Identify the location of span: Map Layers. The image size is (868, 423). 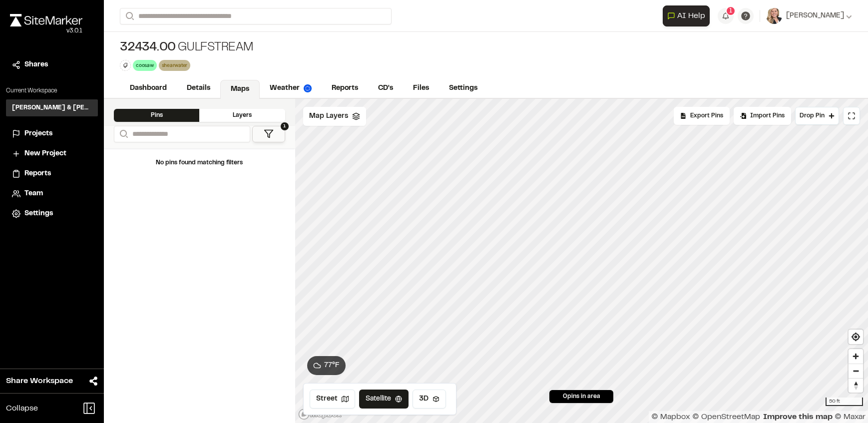
(329, 116).